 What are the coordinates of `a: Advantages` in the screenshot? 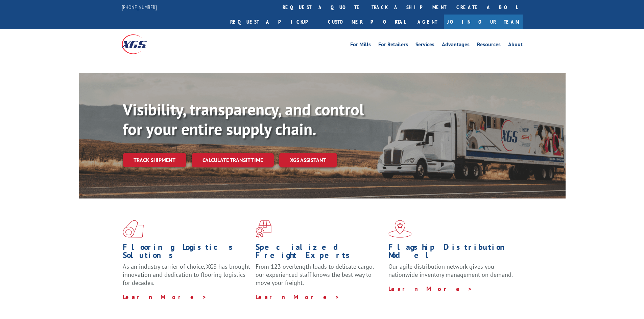 It's located at (455, 45).